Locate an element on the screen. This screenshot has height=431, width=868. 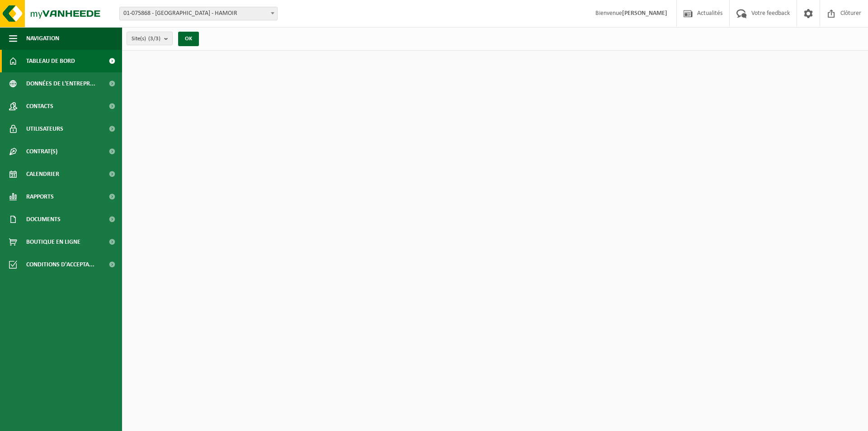
span: 01-075868 - BELOURTHE - HAMOIR is located at coordinates (198, 14).